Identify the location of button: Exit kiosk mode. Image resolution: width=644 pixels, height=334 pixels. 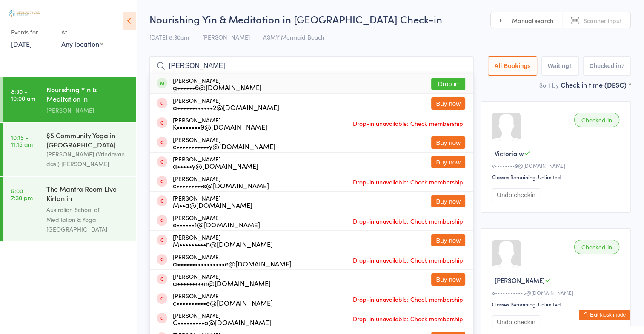
(605, 315).